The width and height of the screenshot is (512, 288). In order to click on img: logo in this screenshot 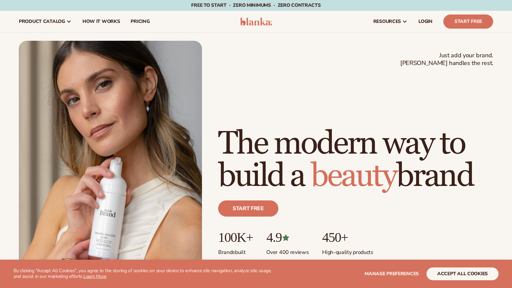, I will do `click(256, 22)`.